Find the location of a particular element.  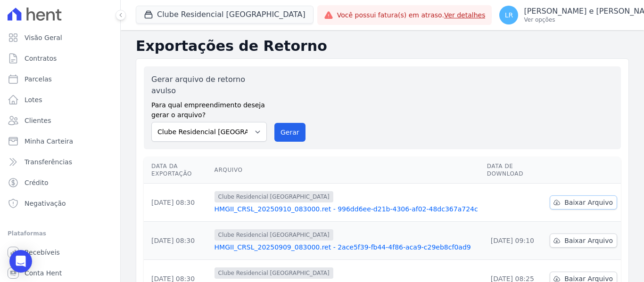

span: Negativação is located at coordinates (45, 203).